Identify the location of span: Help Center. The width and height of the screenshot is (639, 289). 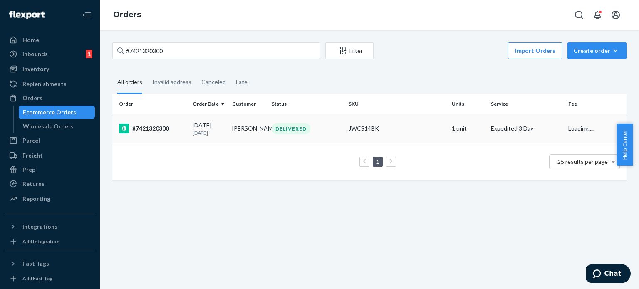
(625, 145).